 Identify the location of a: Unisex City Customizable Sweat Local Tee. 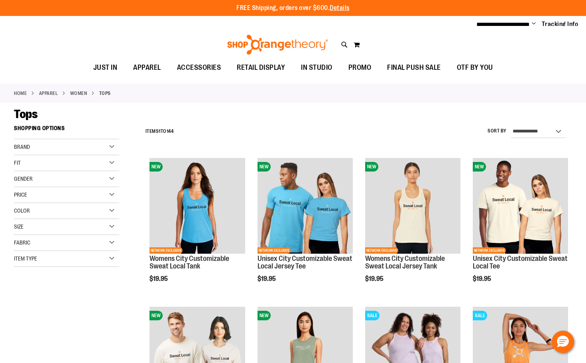
(520, 262).